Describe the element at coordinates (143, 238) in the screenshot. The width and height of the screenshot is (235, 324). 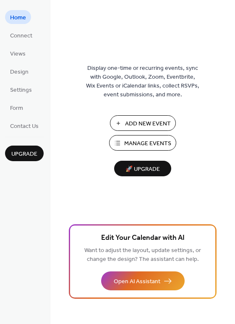
I see `span: Edit Your Calendar with AI` at that location.